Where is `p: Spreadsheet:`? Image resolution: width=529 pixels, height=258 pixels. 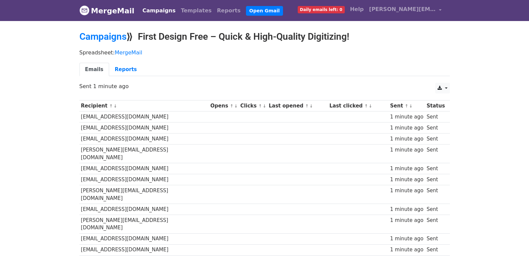
p: Spreadsheet: is located at coordinates (265, 52).